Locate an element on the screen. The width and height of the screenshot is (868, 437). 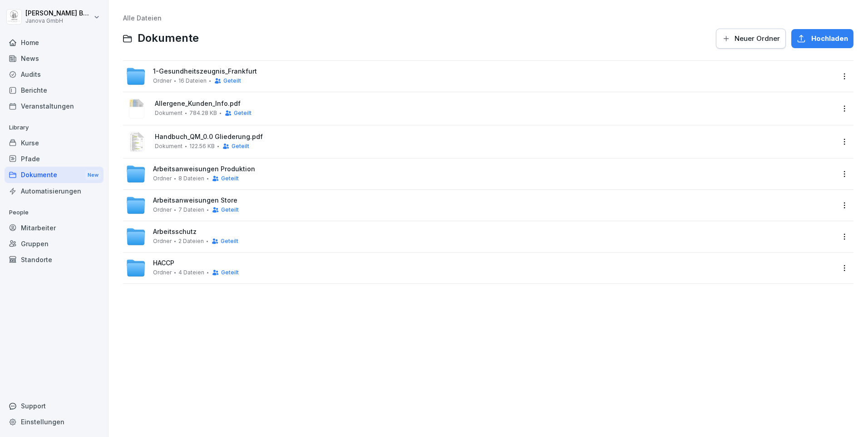
span: Arbeitsanweisungen Store is located at coordinates (195, 200).